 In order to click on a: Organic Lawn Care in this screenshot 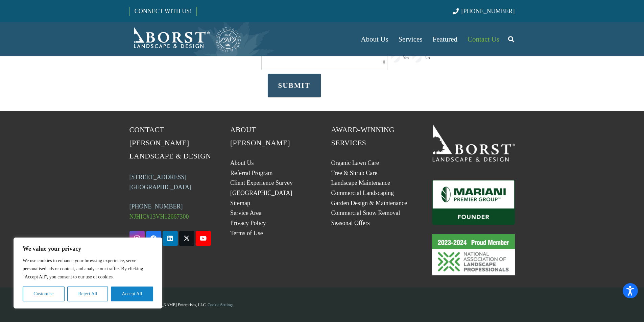, I will do `click(356, 163)`.